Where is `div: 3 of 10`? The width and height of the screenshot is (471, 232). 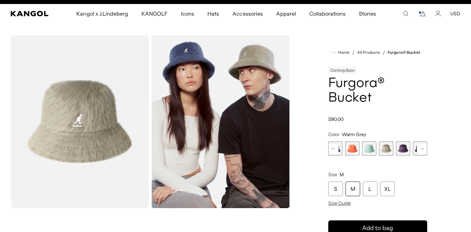
div: 3 of 10 is located at coordinates (352, 148).